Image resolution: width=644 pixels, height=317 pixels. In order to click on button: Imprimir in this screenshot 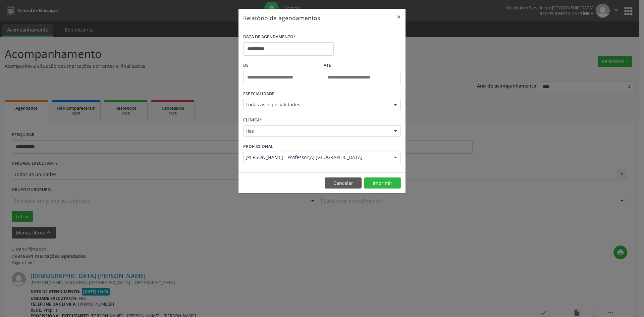, I will do `click(382, 183)`.